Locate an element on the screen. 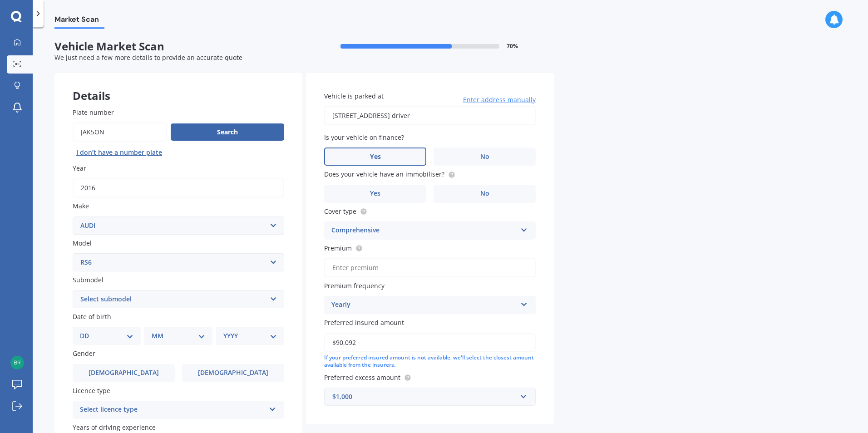 Image resolution: width=868 pixels, height=433 pixels. span: Preferred excess amount is located at coordinates (363, 377).